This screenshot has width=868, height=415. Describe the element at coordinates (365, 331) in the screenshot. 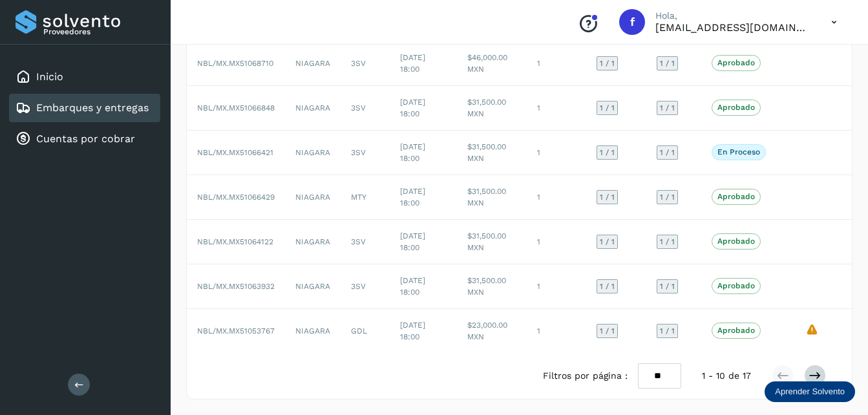

I see `td: GDL` at that location.